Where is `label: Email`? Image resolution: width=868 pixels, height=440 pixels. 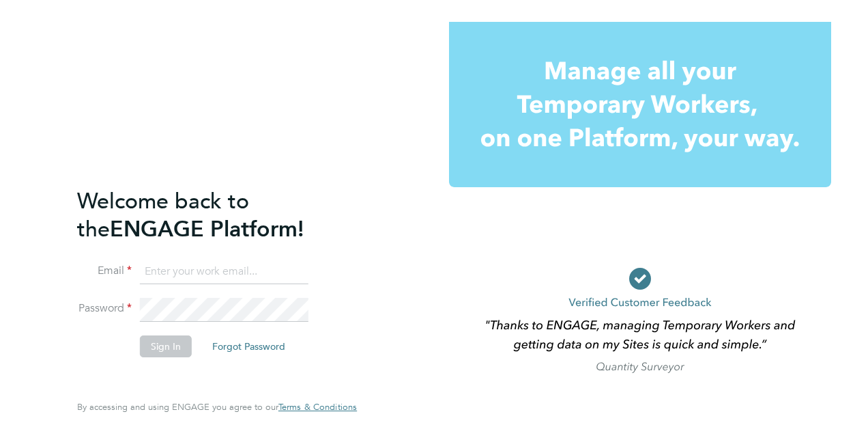 label: Email is located at coordinates (105, 271).